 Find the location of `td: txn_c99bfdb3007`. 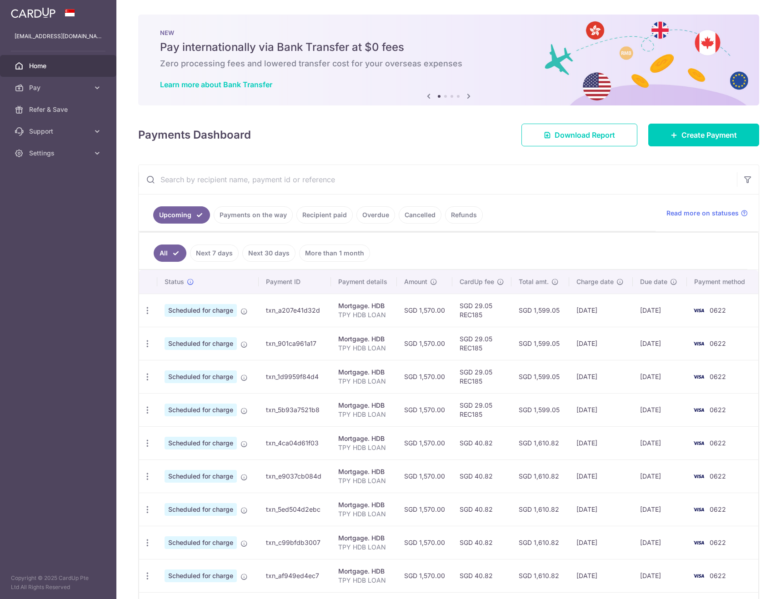

td: txn_c99bfdb3007 is located at coordinates (295, 542).